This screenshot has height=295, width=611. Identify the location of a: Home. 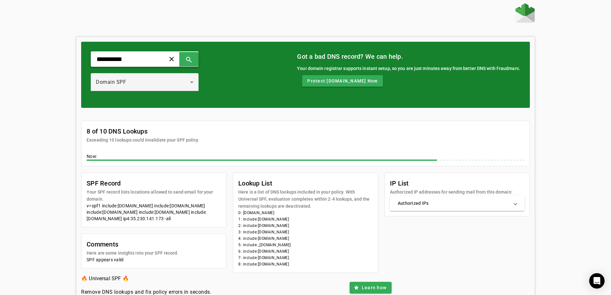
(525, 13).